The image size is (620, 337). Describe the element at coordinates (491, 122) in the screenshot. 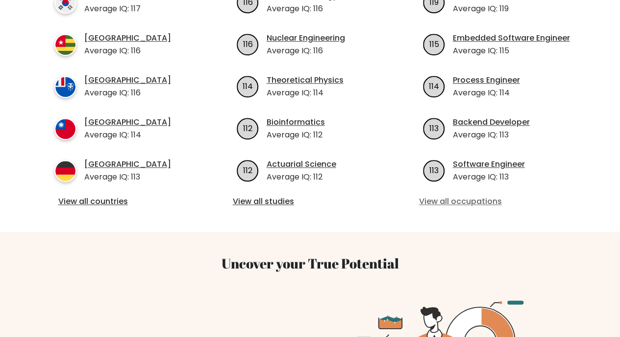

I see `a: Backend Developer` at that location.